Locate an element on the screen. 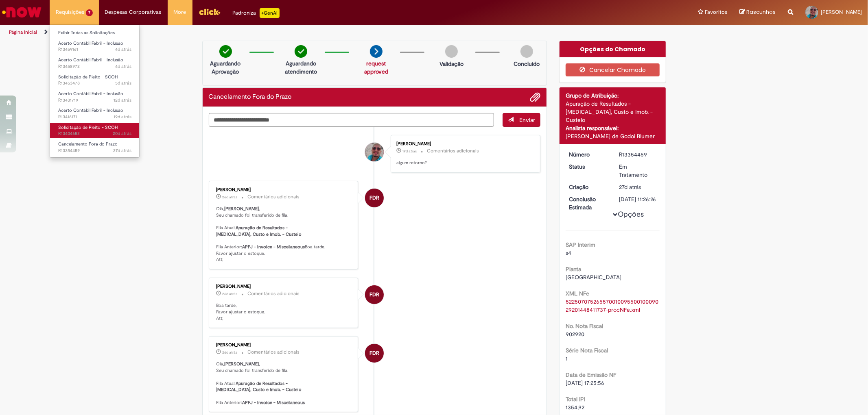 Image resolution: width=868 pixels, height=415 pixels. a: Rascunhos is located at coordinates (757, 12).